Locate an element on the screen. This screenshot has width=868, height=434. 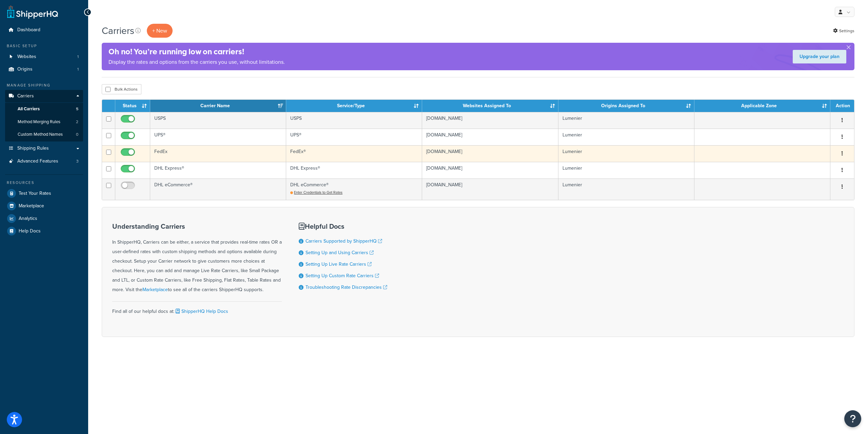
li: Marketplace is located at coordinates (44, 206).